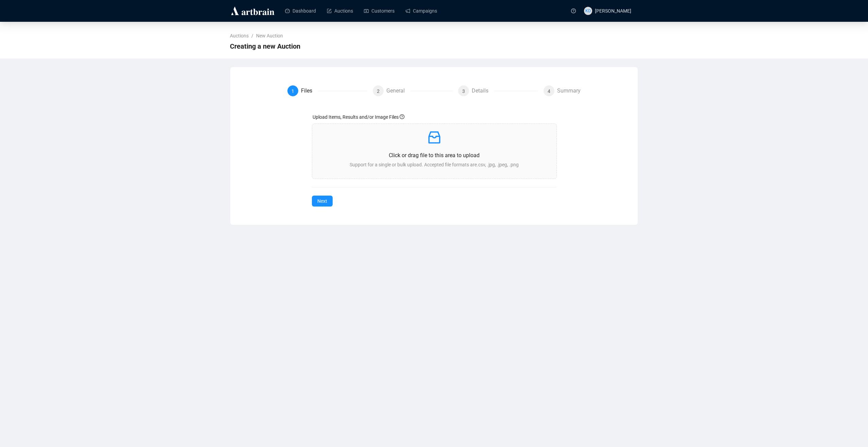  I want to click on div: Summary, so click(568, 91).